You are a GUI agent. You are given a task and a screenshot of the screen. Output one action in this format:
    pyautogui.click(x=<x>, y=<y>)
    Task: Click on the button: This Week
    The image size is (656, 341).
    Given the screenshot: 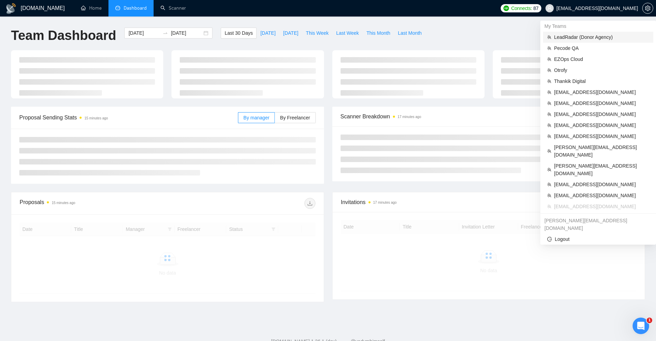 What is the action you would take?
    pyautogui.click(x=317, y=33)
    